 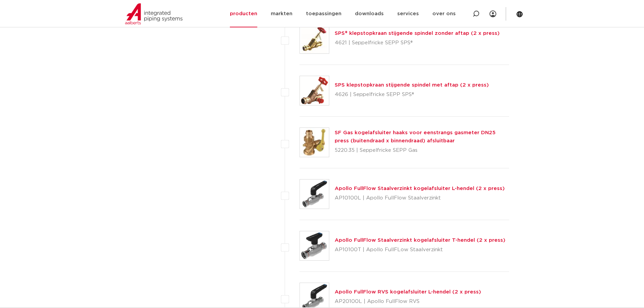 I want to click on a: Apollo FullFlow RVS kogelafsluiter L-hendel (2 x press), so click(x=408, y=292).